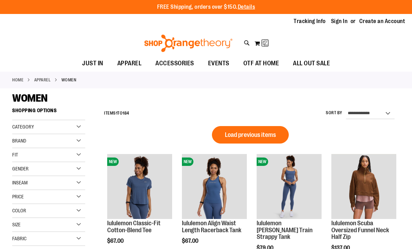 Image resolution: width=412 pixels, height=249 pixels. I want to click on span: Size, so click(16, 224).